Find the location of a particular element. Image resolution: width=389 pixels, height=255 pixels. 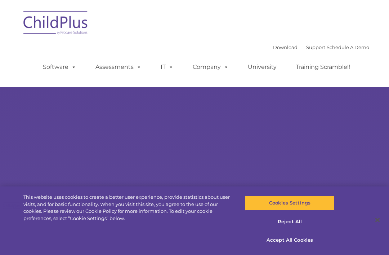

a: Assessments is located at coordinates (118, 67).